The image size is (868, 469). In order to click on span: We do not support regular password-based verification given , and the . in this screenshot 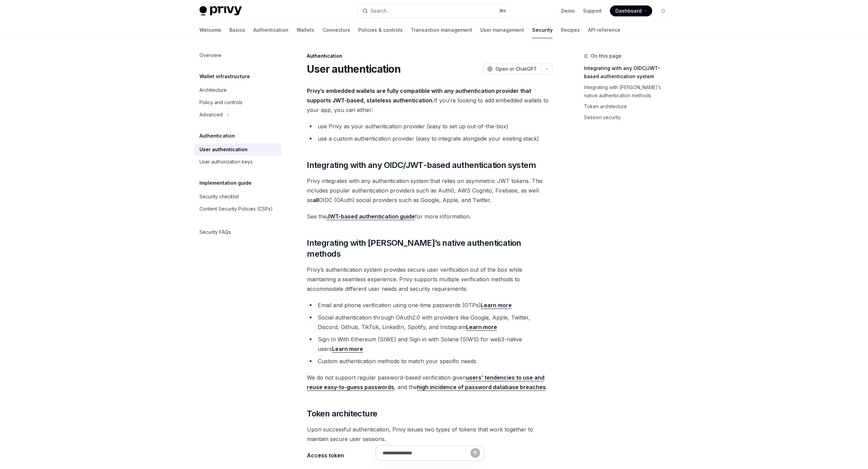, I will do `click(430, 382)`.